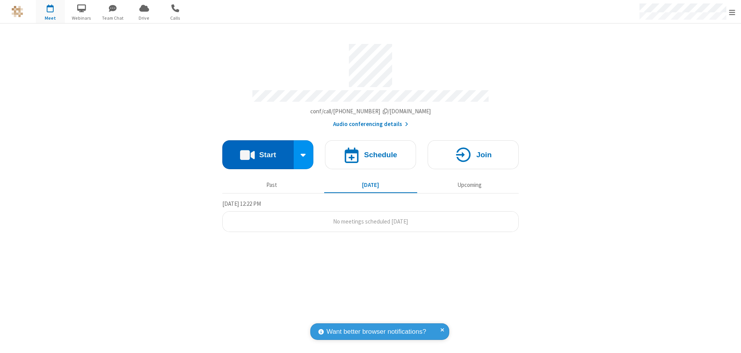 The image size is (741, 353). Describe the element at coordinates (175, 18) in the screenshot. I see `span: Calls` at that location.